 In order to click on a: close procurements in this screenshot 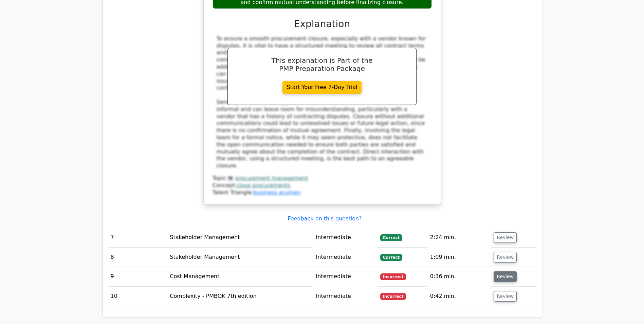, I will do `click(263, 185)`.